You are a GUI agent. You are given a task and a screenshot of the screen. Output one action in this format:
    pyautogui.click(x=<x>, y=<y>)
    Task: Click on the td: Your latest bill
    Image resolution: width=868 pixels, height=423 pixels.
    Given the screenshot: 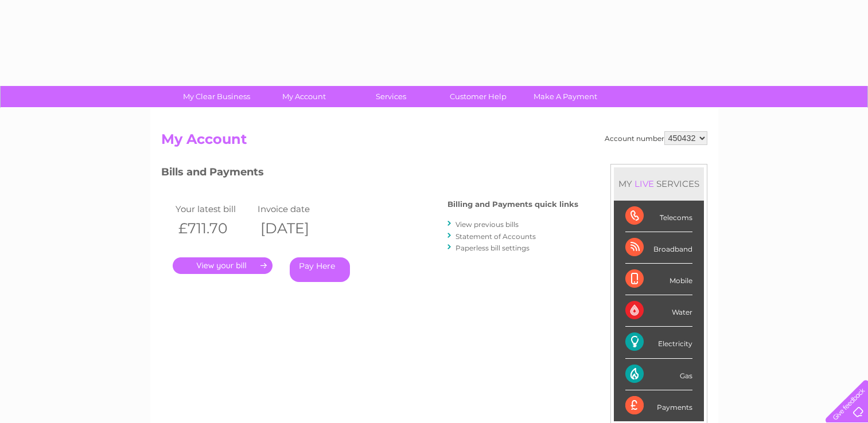 What is the action you would take?
    pyautogui.click(x=214, y=209)
    